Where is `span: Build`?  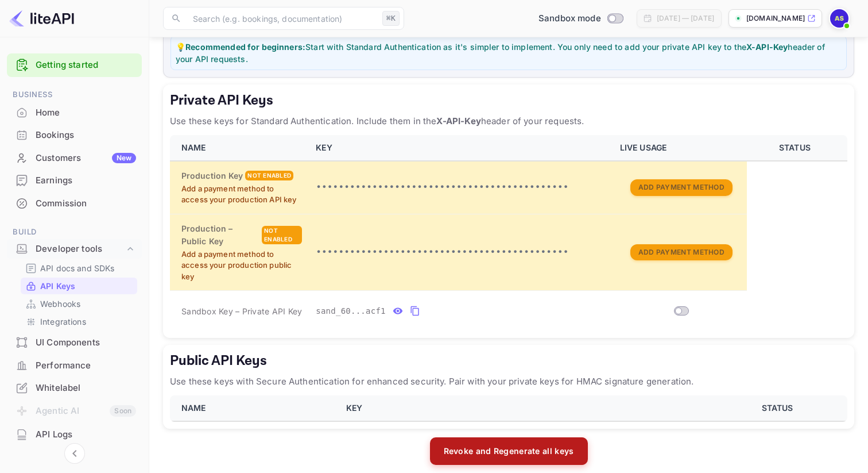 span: Build is located at coordinates (74, 232).